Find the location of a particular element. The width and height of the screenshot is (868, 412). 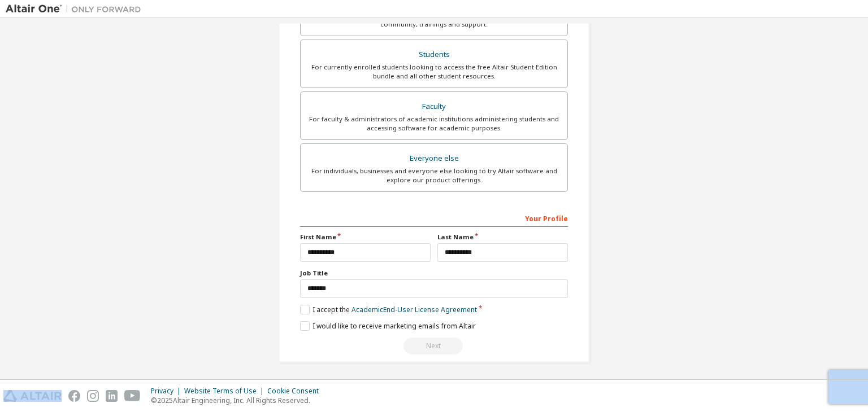

div: For individuals, businesses and everyone else looking to try Altair software and explore our prod... is located at coordinates (434, 175).